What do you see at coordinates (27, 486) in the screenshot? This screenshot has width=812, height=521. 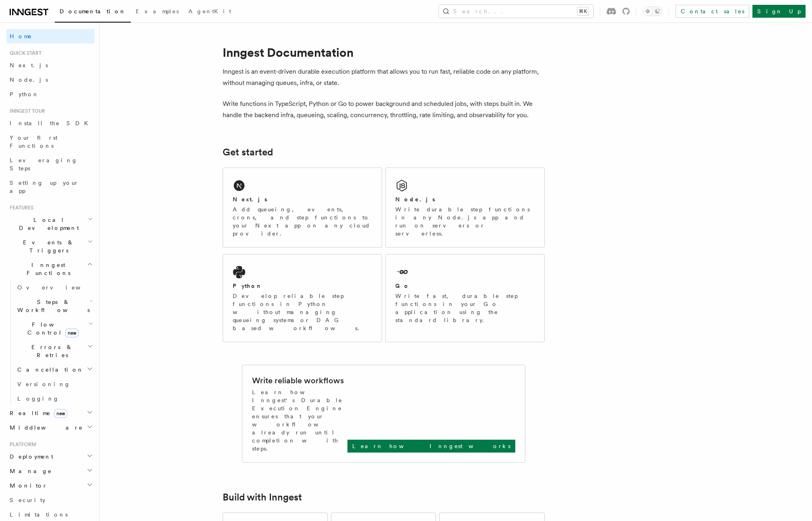 I see `span: Monitor` at bounding box center [27, 486].